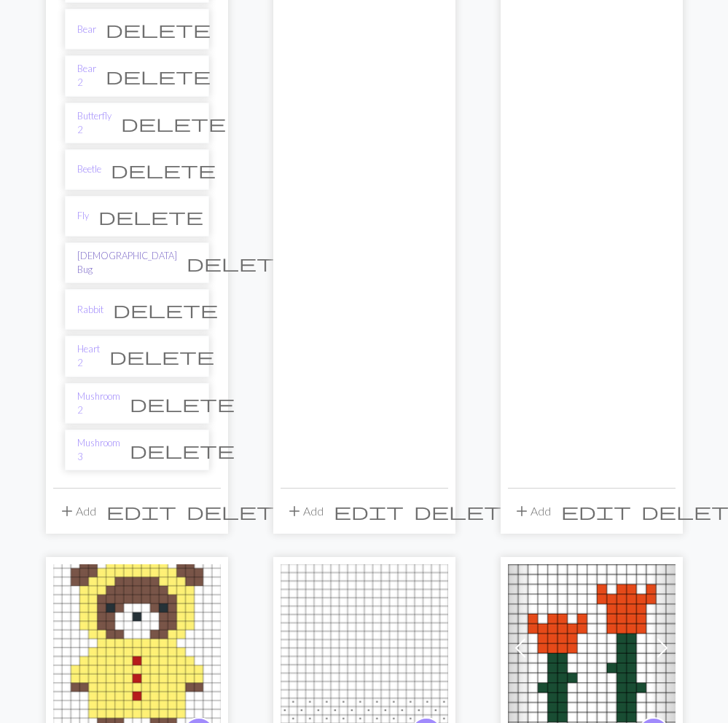 This screenshot has height=723, width=728. Describe the element at coordinates (98, 450) in the screenshot. I see `a: Mushroom 3` at that location.